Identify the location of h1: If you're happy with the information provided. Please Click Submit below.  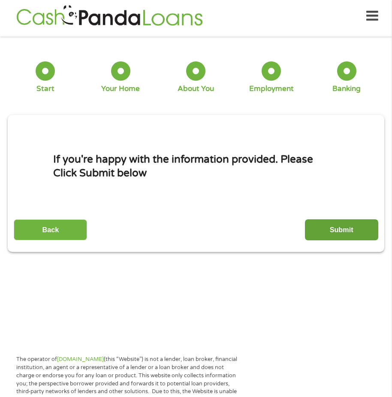
(196, 166).